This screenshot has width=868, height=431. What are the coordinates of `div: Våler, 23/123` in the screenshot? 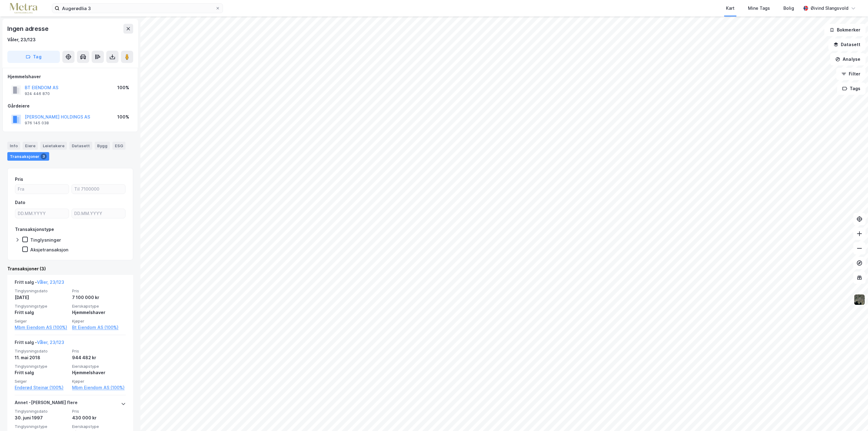 It's located at (21, 39).